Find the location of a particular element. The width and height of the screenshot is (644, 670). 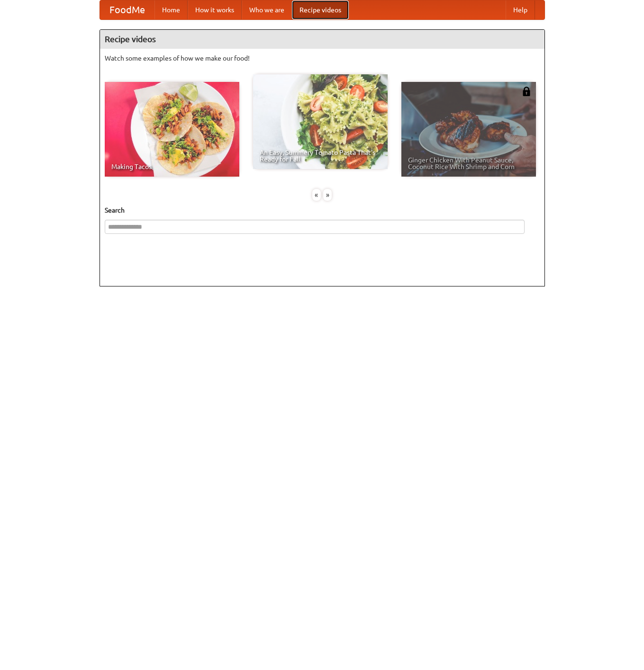

a: Help is located at coordinates (520, 10).